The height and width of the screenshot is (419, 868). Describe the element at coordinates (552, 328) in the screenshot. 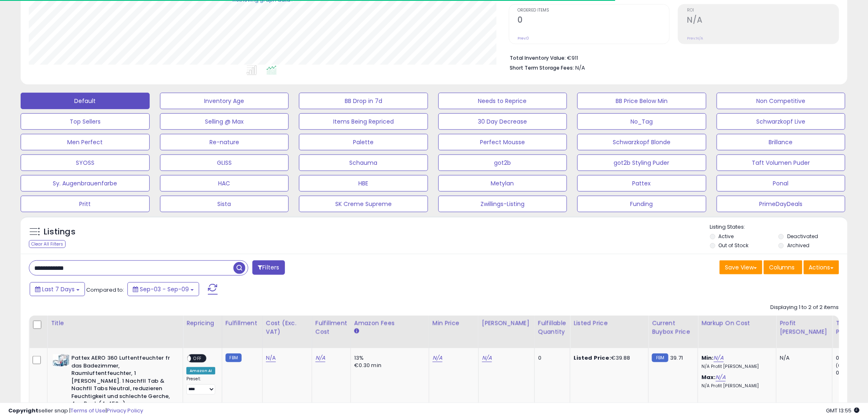

I see `div: Fulfillable Quantity` at that location.